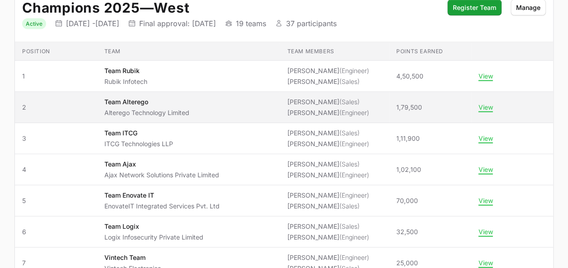  Describe the element at coordinates (161, 196) in the screenshot. I see `p: Team Enovate IT` at that location.